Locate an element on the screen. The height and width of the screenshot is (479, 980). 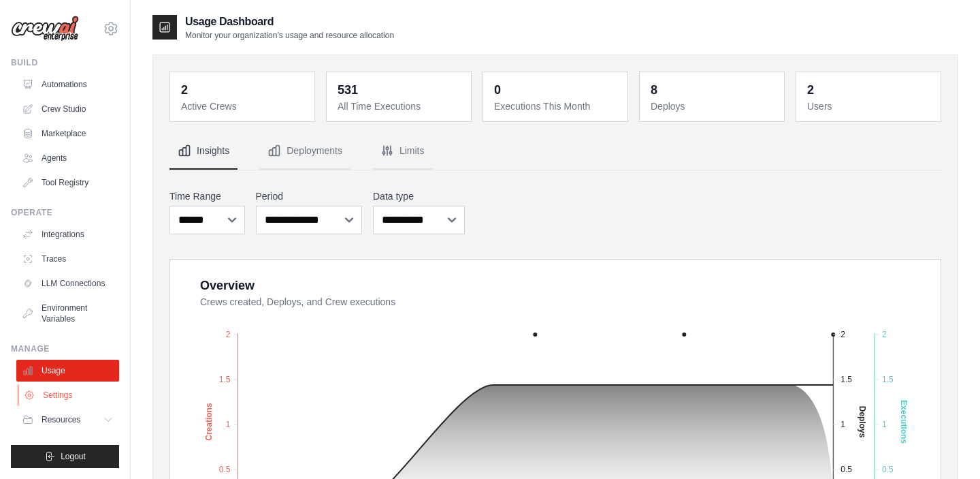
div: 8 is located at coordinates (654, 90).